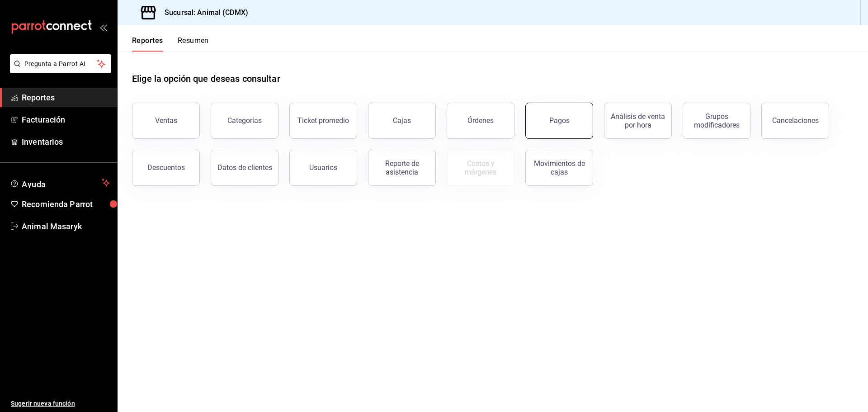  What do you see at coordinates (559, 120) in the screenshot?
I see `div: Pagos` at bounding box center [559, 120].